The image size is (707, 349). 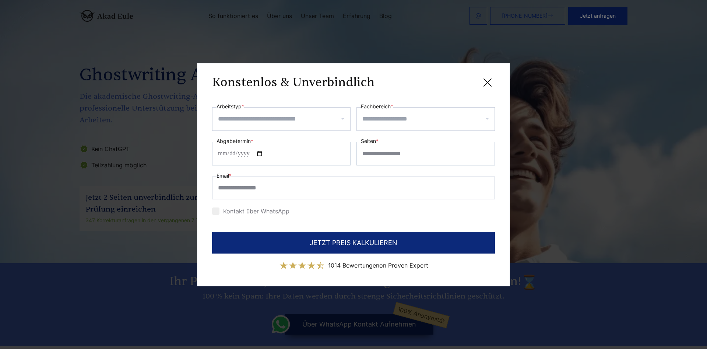 What do you see at coordinates (230, 106) in the screenshot?
I see `label: Arbeitstyp` at bounding box center [230, 106].